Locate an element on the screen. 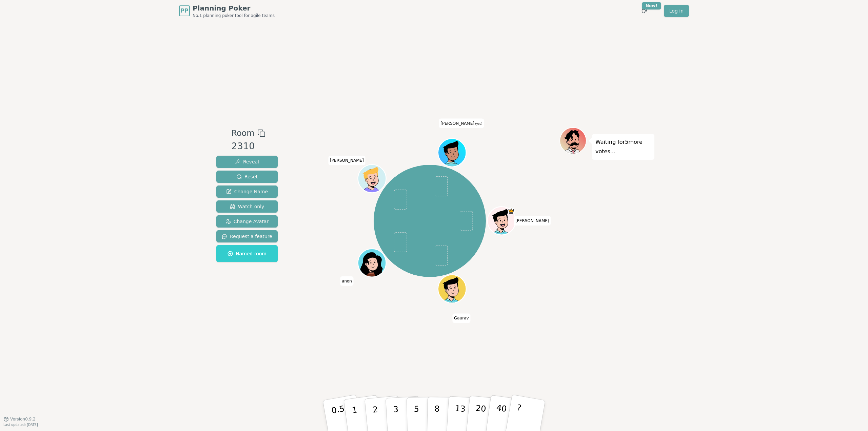 The height and width of the screenshot is (431, 868). button: Named room is located at coordinates (247, 254).